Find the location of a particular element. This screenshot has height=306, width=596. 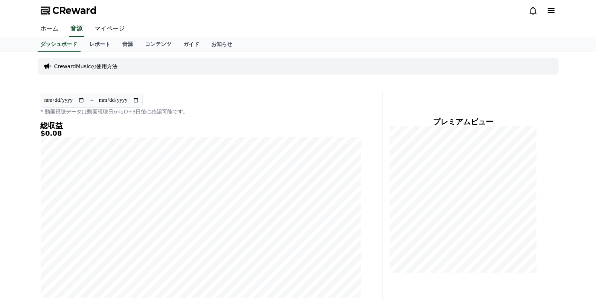

h4: 総収益 is located at coordinates (201, 125).